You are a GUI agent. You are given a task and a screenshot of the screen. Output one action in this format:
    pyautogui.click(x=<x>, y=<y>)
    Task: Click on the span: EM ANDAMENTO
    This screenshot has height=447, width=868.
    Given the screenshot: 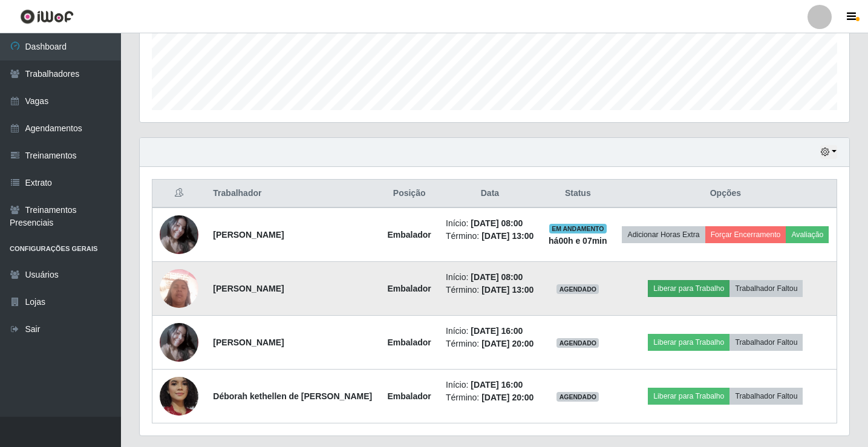 What is the action you would take?
    pyautogui.click(x=578, y=228)
    